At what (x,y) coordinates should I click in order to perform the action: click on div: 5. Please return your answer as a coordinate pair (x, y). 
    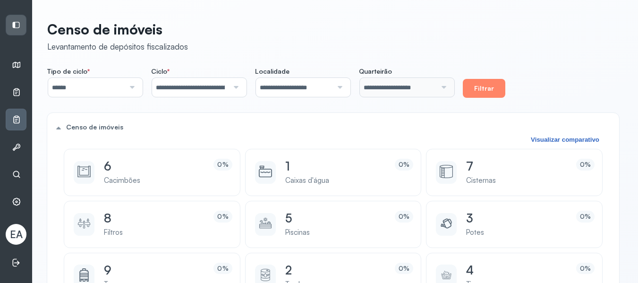
    Looking at the image, I should click on (332, 218).